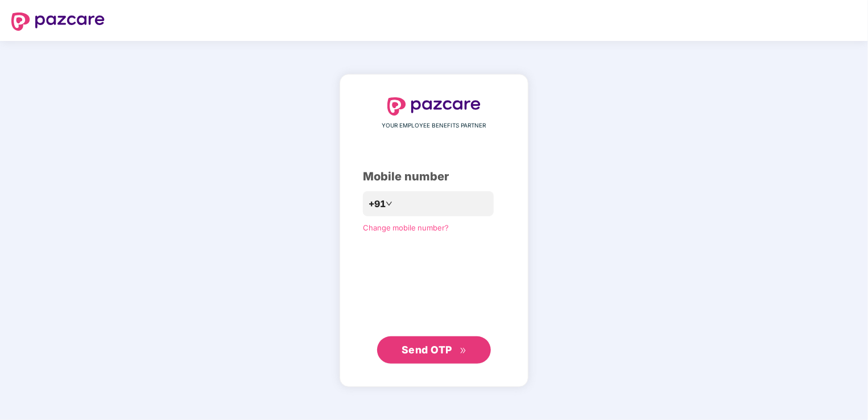  I want to click on div: Mobile number, so click(434, 176).